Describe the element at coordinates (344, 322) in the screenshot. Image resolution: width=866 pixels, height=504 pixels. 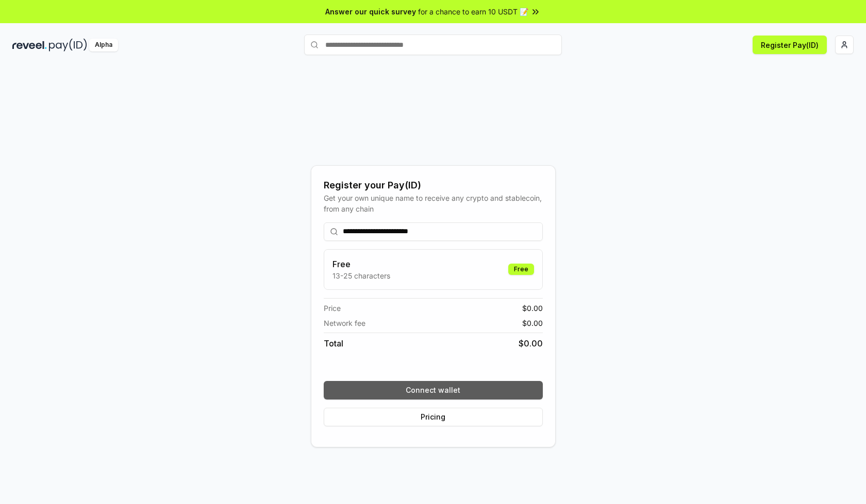
I see `span: Network fee` at that location.